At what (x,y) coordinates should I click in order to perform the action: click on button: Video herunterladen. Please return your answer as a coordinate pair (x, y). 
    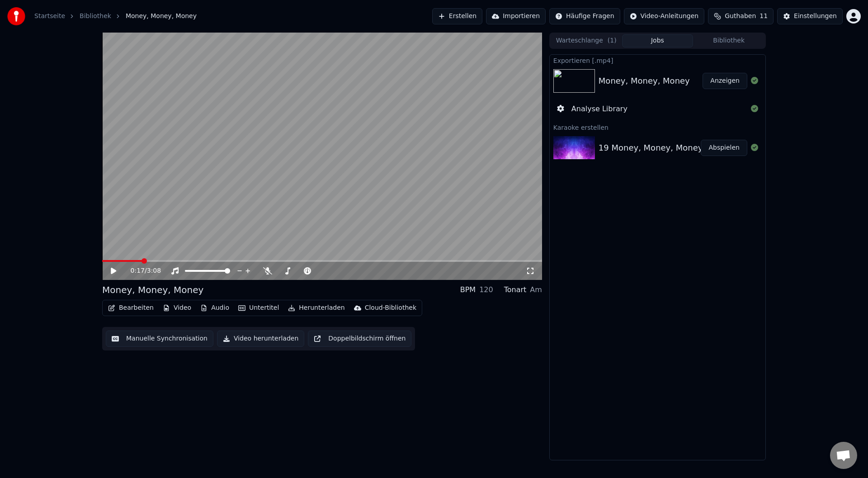
    Looking at the image, I should click on (261, 338).